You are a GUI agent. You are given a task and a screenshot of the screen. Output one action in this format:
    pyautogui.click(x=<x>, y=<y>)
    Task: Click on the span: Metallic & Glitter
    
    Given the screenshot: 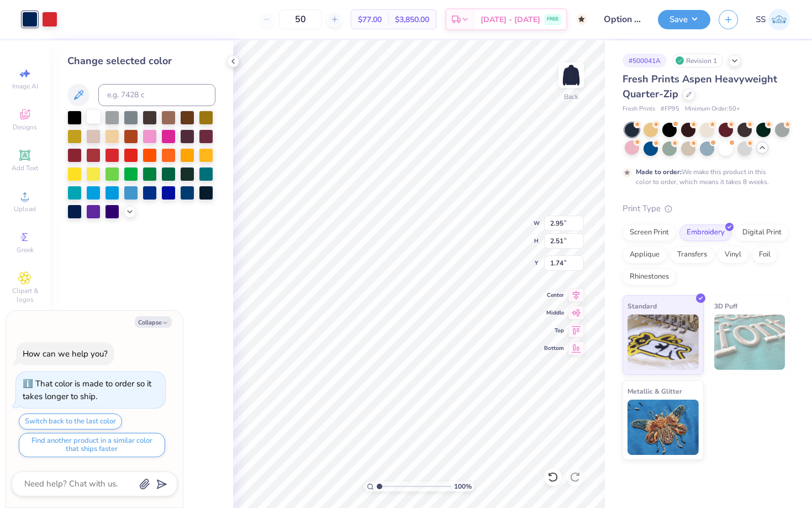 What is the action you would take?
    pyautogui.click(x=654, y=391)
    